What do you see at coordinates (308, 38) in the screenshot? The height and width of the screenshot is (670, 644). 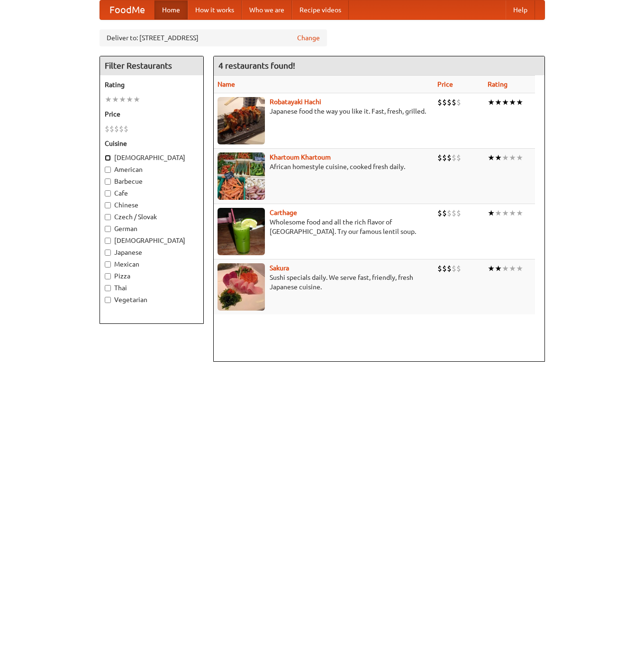 I see `a: Change` at bounding box center [308, 38].